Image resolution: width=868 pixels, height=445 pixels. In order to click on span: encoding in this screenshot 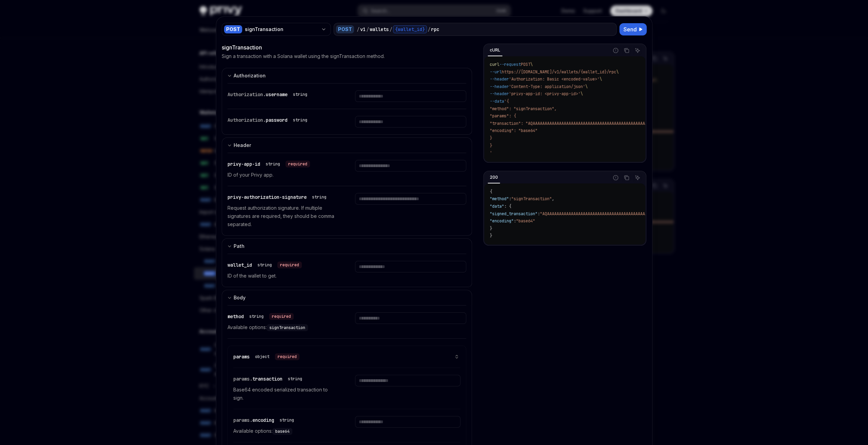, I will do `click(263, 420)`.